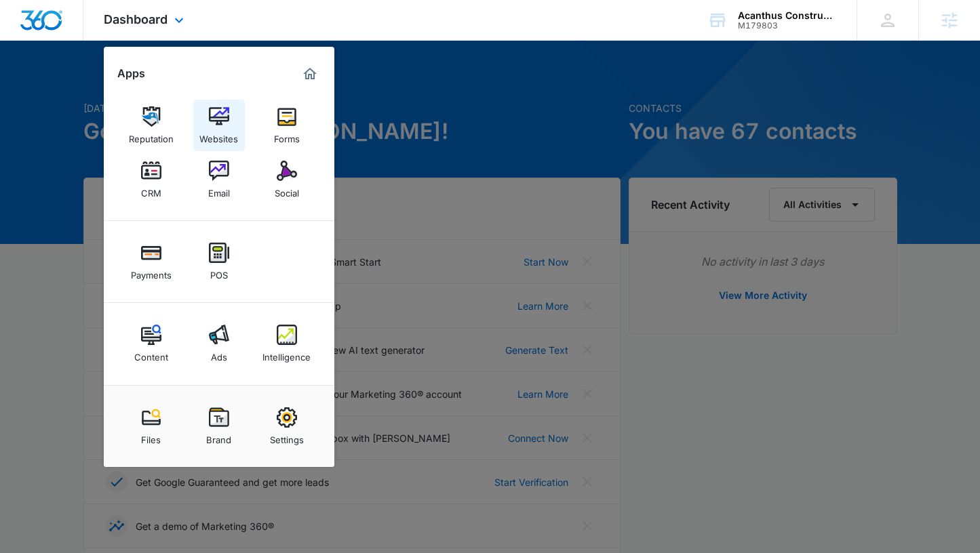 The image size is (980, 553). Describe the element at coordinates (219, 180) in the screenshot. I see `a: Email` at that location.